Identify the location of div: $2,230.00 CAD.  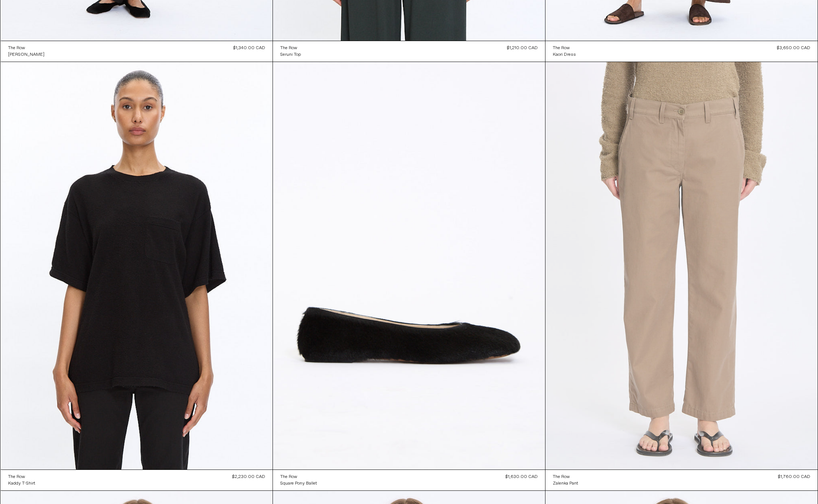
(249, 477).